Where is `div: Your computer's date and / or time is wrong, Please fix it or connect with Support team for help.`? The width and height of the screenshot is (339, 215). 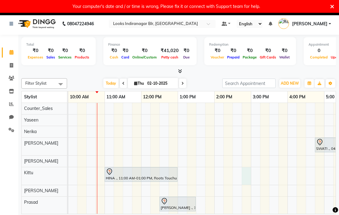
div: Your computer's date and / or time is wrong, Please fix it or connect with Support team for help. is located at coordinates (166, 6).